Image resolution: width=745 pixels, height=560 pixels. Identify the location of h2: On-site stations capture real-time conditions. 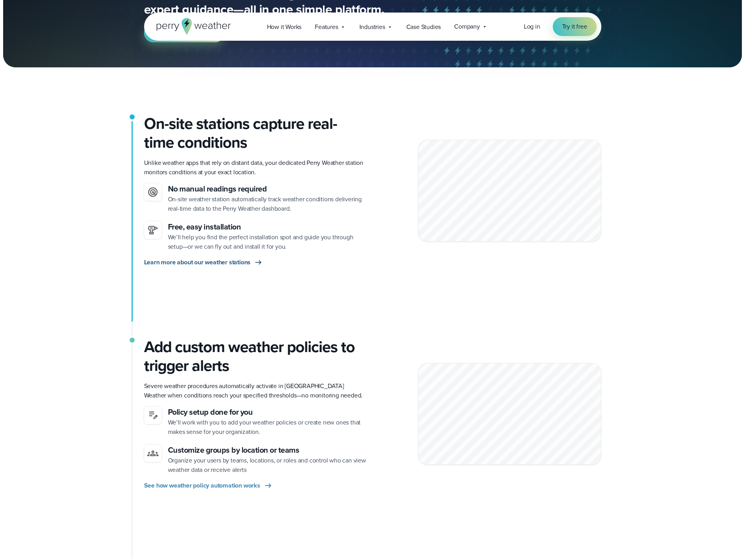
(255, 133).